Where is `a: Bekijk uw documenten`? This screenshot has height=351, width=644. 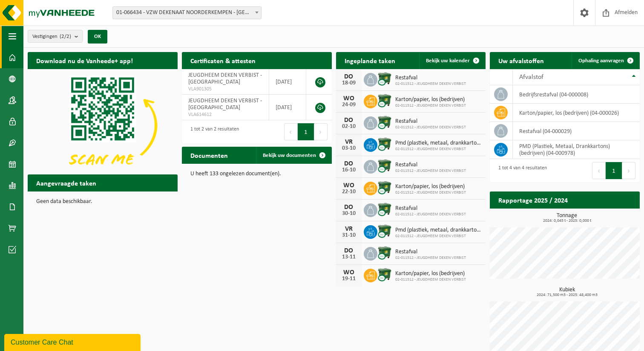 a: Bekijk uw documenten is located at coordinates (293, 155).